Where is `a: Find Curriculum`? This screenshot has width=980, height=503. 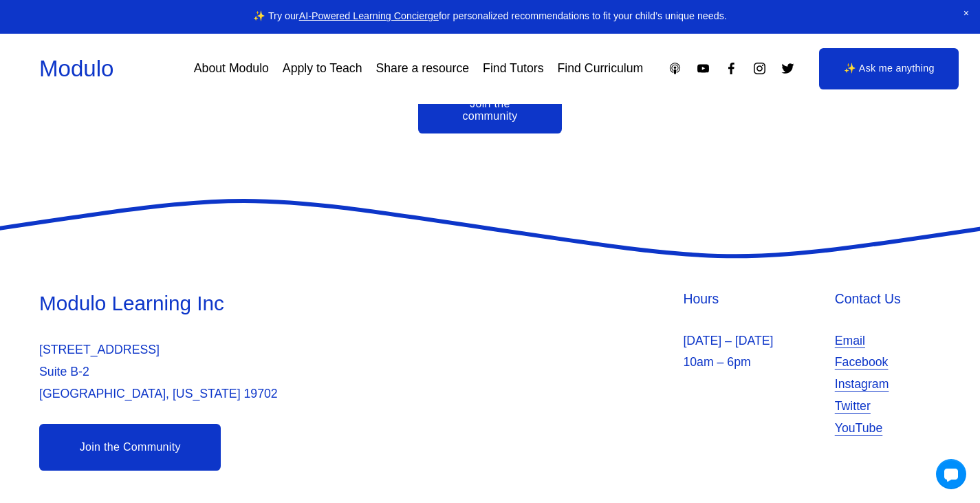 a: Find Curriculum is located at coordinates (600, 68).